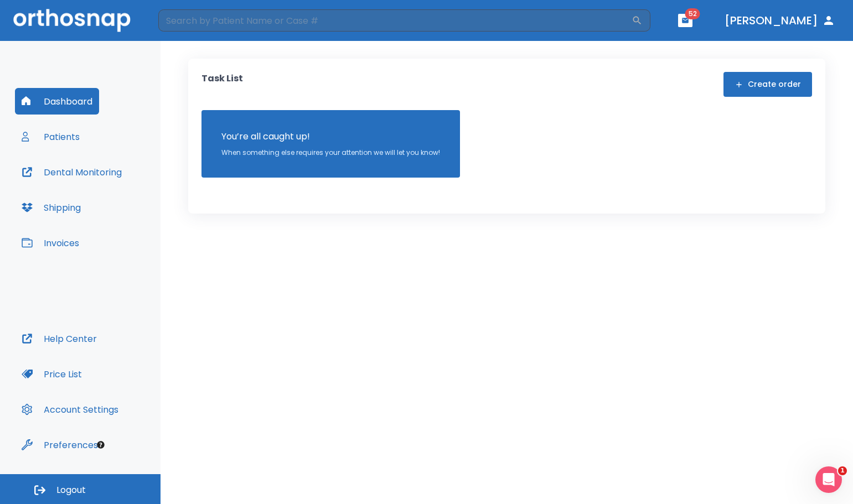  Describe the element at coordinates (222, 84) in the screenshot. I see `p: Task List` at that location.